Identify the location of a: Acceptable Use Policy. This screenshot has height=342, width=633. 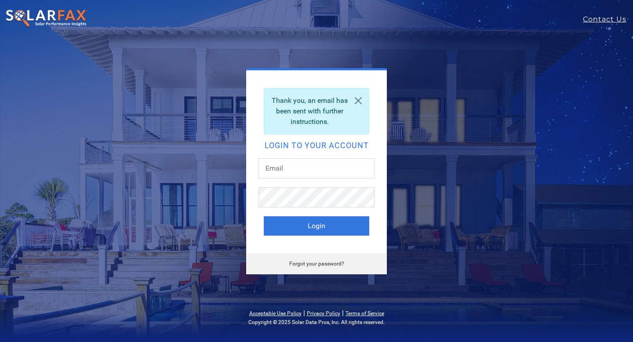
(275, 313).